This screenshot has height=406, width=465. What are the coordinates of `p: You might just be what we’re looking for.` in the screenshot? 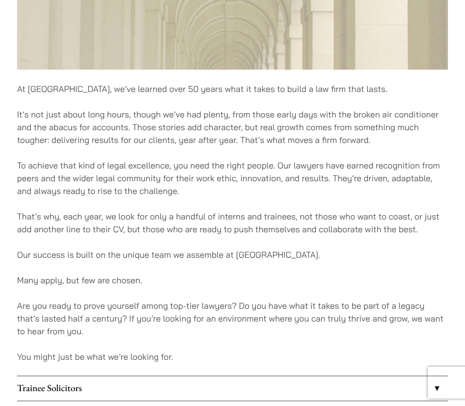 It's located at (232, 357).